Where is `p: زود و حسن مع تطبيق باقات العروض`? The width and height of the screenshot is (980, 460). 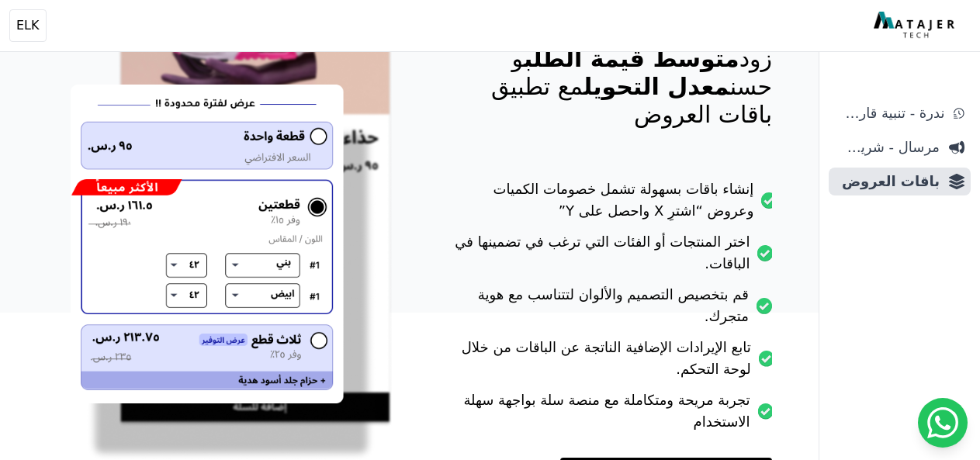
p: زود و حسن مع تطبيق باقات العروض is located at coordinates (613, 87).